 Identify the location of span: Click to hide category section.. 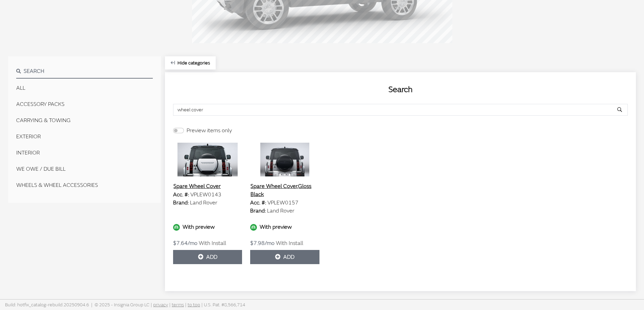
(193, 63).